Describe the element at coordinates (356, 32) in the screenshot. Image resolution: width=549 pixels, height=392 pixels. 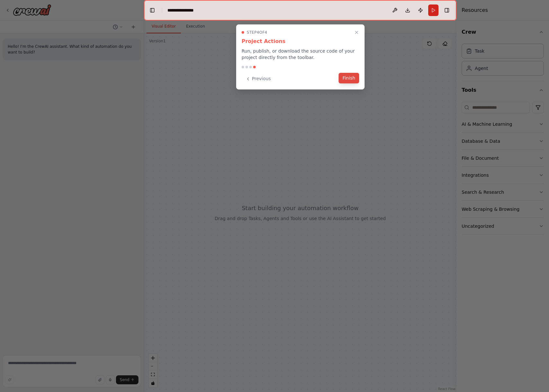
I see `button: Close walkthrough` at that location.